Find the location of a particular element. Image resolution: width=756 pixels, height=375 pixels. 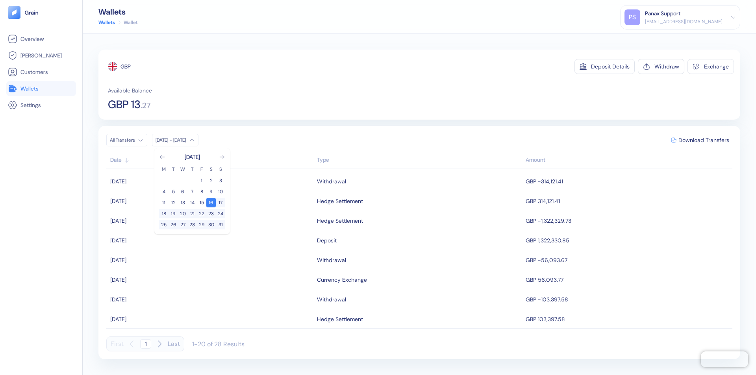

button: 25 is located at coordinates (164, 225).